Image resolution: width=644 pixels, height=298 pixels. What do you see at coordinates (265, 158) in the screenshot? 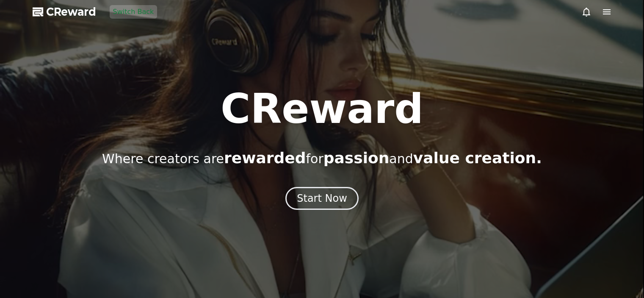
I see `span: rewarded` at bounding box center [265, 158].